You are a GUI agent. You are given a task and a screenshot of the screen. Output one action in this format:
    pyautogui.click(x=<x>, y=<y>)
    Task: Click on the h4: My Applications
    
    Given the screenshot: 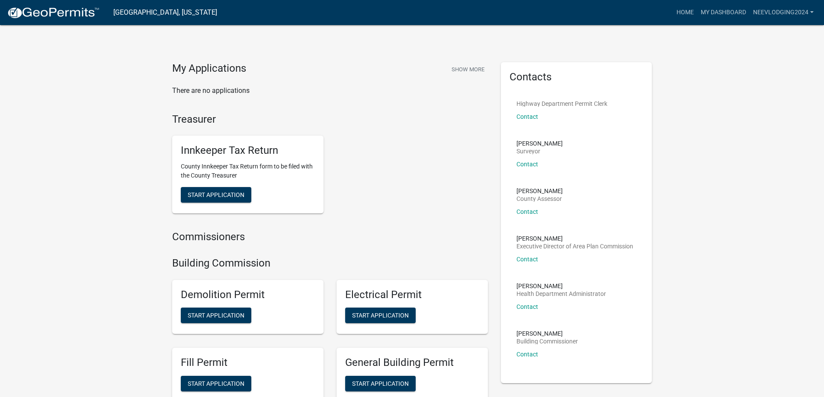 What is the action you would take?
    pyautogui.click(x=209, y=69)
    